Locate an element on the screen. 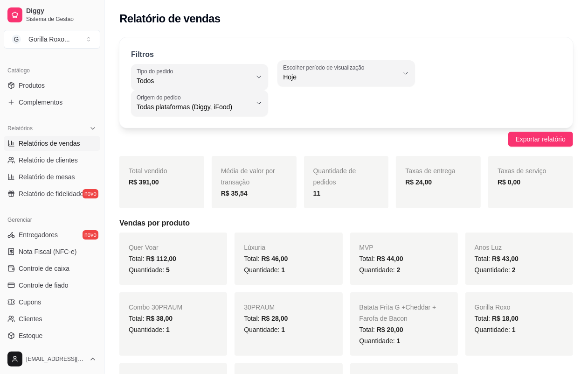 The height and width of the screenshot is (374, 588). span: Todos is located at coordinates (194, 81).